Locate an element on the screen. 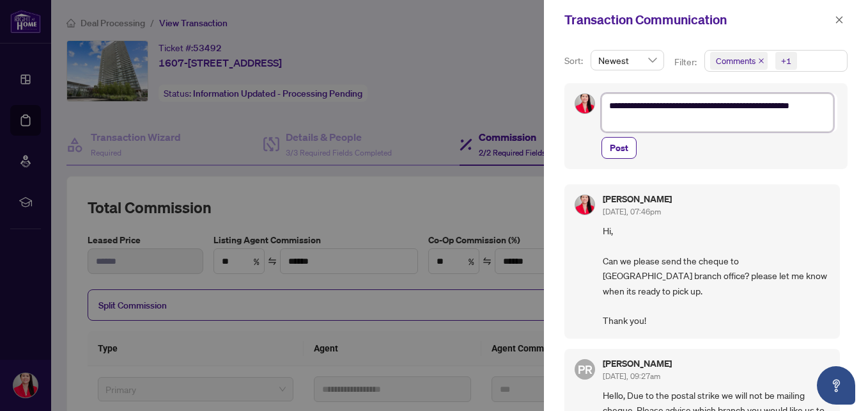 The image size is (868, 411). span: PR is located at coordinates (585, 369).